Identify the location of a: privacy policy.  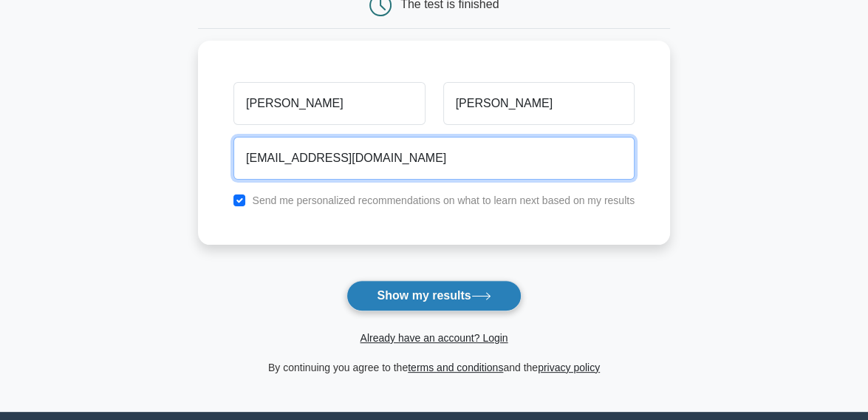
(569, 367).